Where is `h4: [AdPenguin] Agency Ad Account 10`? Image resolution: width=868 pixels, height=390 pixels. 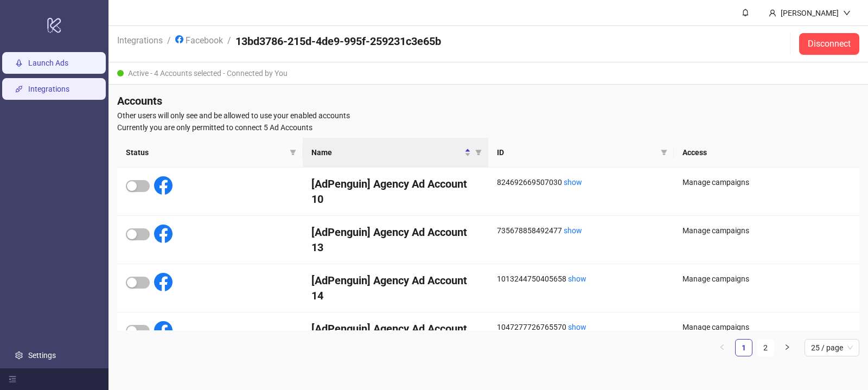
h4: [AdPenguin] Agency Ad Account 10 is located at coordinates (395, 191).